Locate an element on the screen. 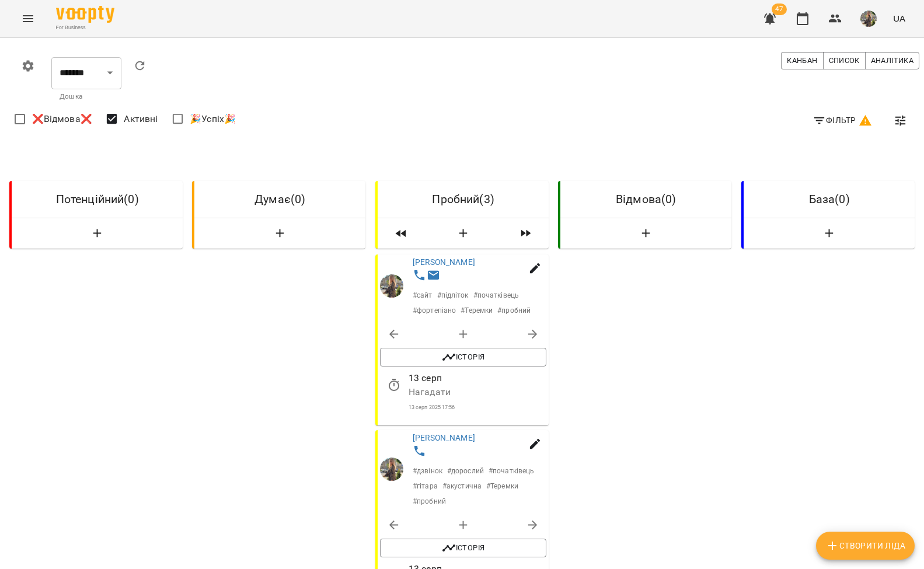 Image resolution: width=924 pixels, height=569 pixels. p: Дошка is located at coordinates (86, 97).